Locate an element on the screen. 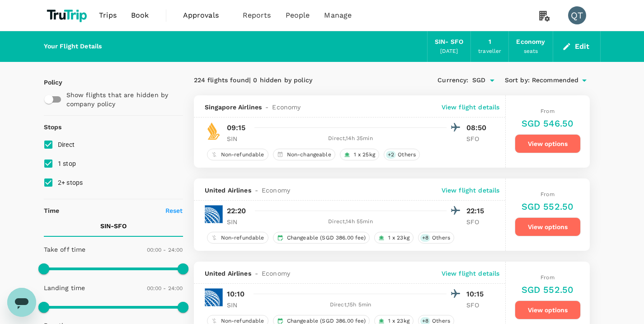 The height and width of the screenshot is (324, 644). span: Trips is located at coordinates (108, 15).